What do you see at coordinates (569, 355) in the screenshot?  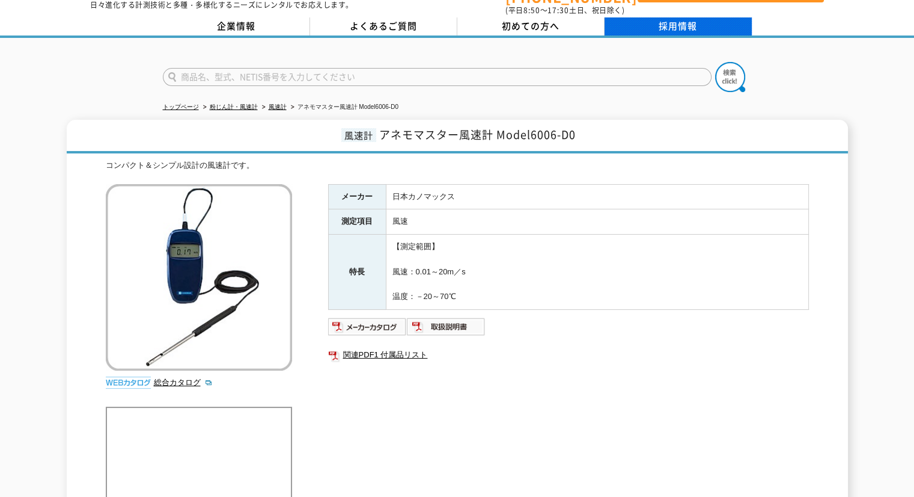 I see `a: 関連PDF1 付属品リスト` at bounding box center [569, 355].